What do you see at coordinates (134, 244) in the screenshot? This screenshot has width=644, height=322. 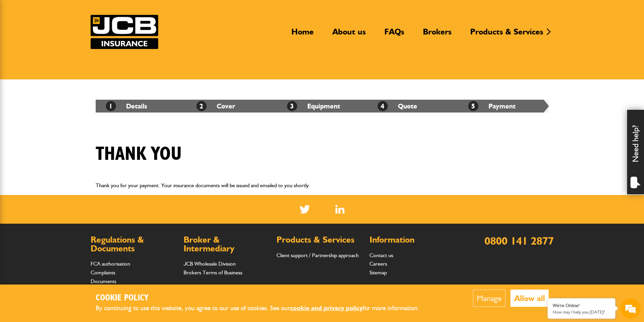 I see `h2: Regulations & Documents` at bounding box center [134, 244].